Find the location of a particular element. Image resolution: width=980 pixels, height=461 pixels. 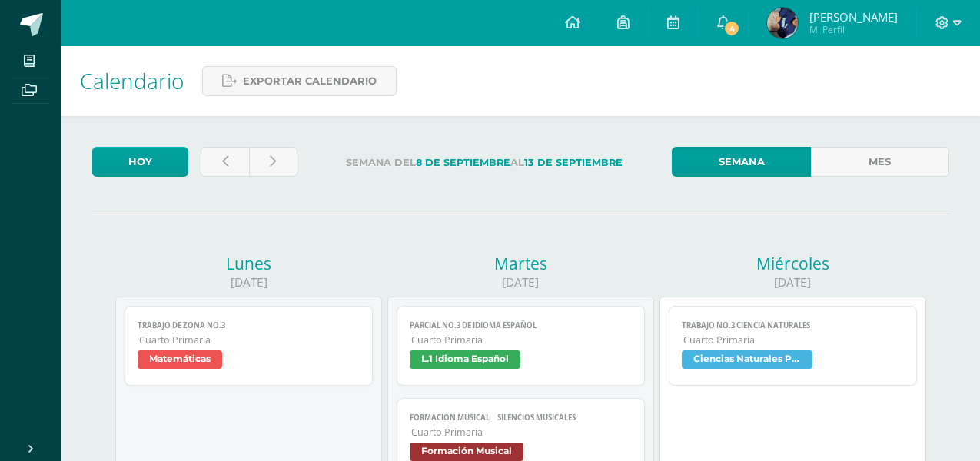

strong: 8 de Septiembre is located at coordinates (463, 163).